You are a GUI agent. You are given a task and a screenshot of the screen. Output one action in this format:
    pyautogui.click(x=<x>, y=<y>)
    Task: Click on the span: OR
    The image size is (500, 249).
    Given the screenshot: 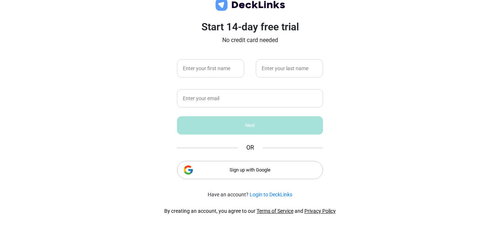 What is the action you would take?
    pyautogui.click(x=250, y=148)
    